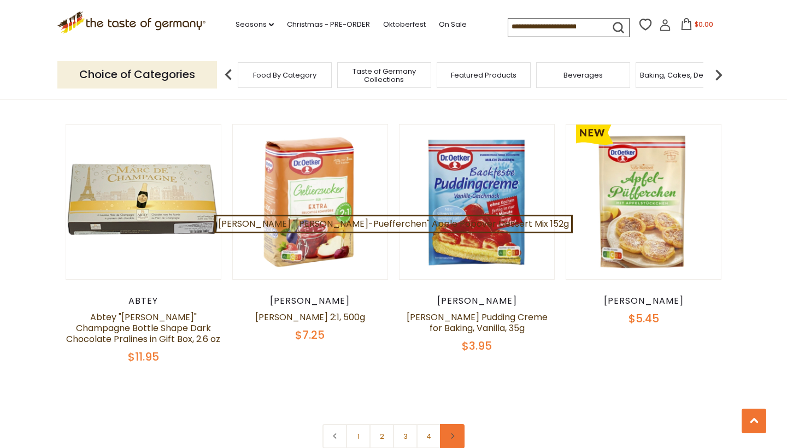  I want to click on span: Taste of Germany Collections, so click(384, 75).